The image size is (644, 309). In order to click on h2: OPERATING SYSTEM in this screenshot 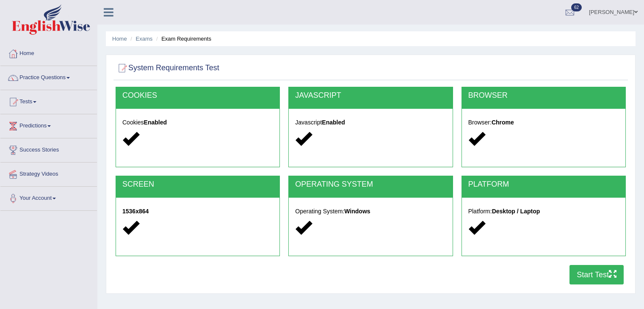, I will do `click(370, 185)`.